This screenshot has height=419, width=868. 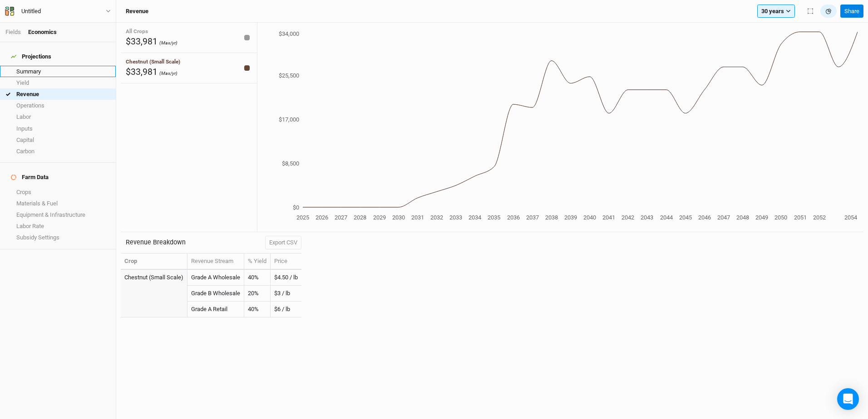 What do you see at coordinates (456, 218) in the screenshot?
I see `tspan: 2033` at bounding box center [456, 218].